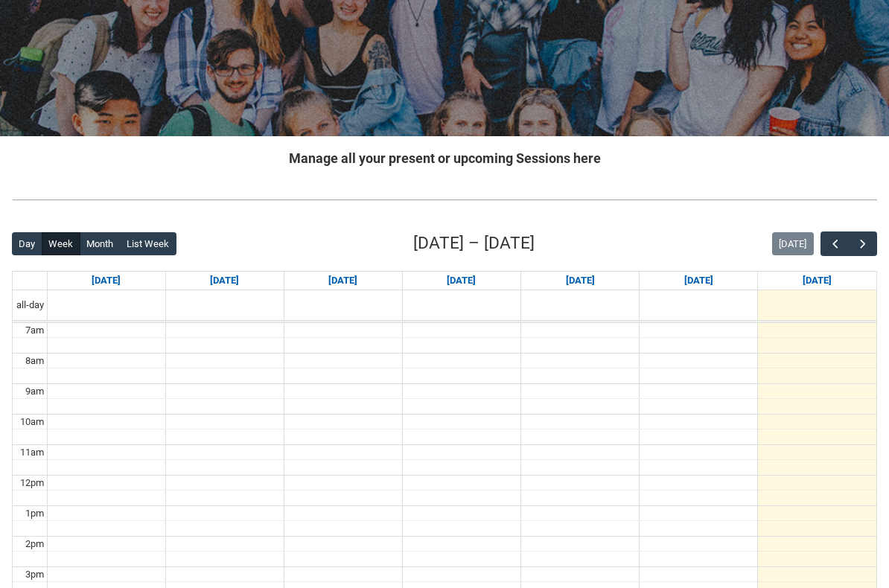 Image resolution: width=889 pixels, height=588 pixels. What do you see at coordinates (106, 281) in the screenshot?
I see `a: Go to August 10, 2025` at bounding box center [106, 281].